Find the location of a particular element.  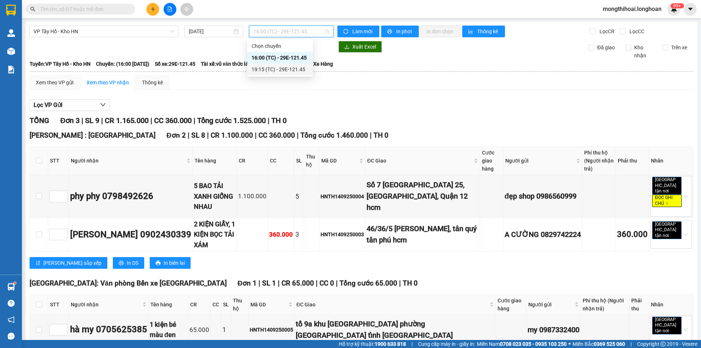

div: phy phy 0798492626 is located at coordinates (131, 196).